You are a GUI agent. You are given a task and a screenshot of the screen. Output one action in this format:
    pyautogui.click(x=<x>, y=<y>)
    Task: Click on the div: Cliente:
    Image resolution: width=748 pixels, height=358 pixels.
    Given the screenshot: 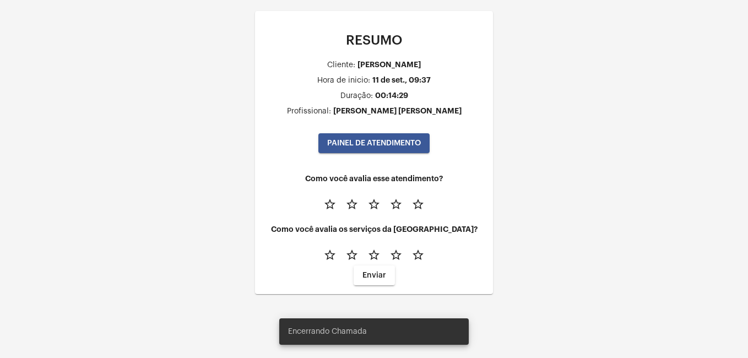 What is the action you would take?
    pyautogui.click(x=341, y=65)
    